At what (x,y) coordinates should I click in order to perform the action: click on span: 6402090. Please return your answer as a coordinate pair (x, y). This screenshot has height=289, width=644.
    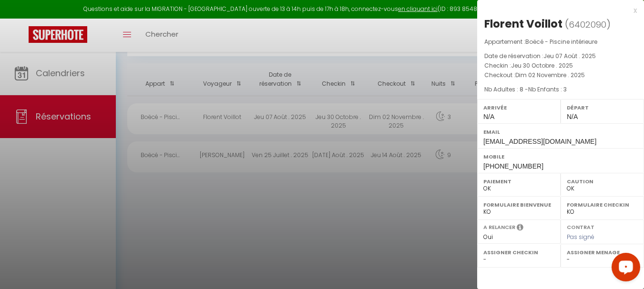
    Looking at the image, I should click on (587, 25).